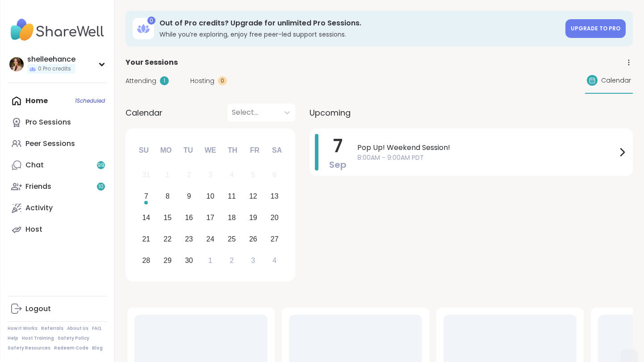  What do you see at coordinates (210, 218) in the screenshot?
I see `div: 17` at bounding box center [210, 218].